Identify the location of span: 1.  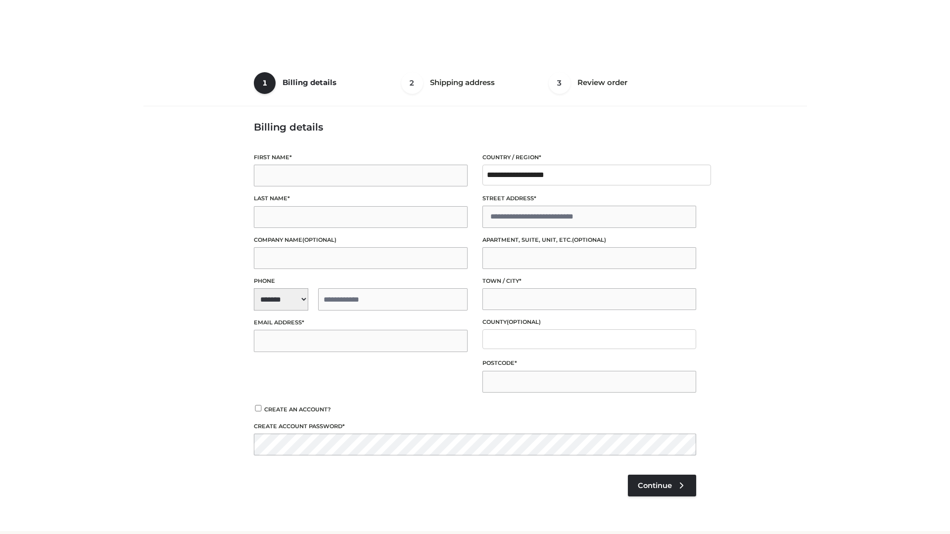
(265, 83).